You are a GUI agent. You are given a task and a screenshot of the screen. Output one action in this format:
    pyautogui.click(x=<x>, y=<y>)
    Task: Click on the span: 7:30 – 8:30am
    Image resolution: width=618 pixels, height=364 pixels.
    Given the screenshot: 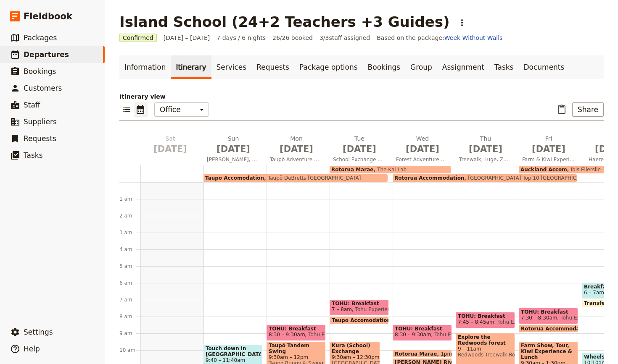 What is the action you would take?
    pyautogui.click(x=539, y=317)
    